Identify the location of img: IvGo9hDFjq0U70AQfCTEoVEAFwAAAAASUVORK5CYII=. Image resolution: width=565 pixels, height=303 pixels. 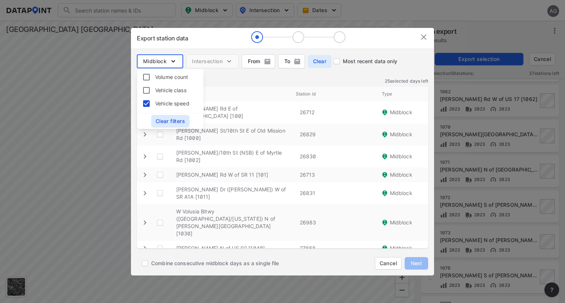
(423, 37).